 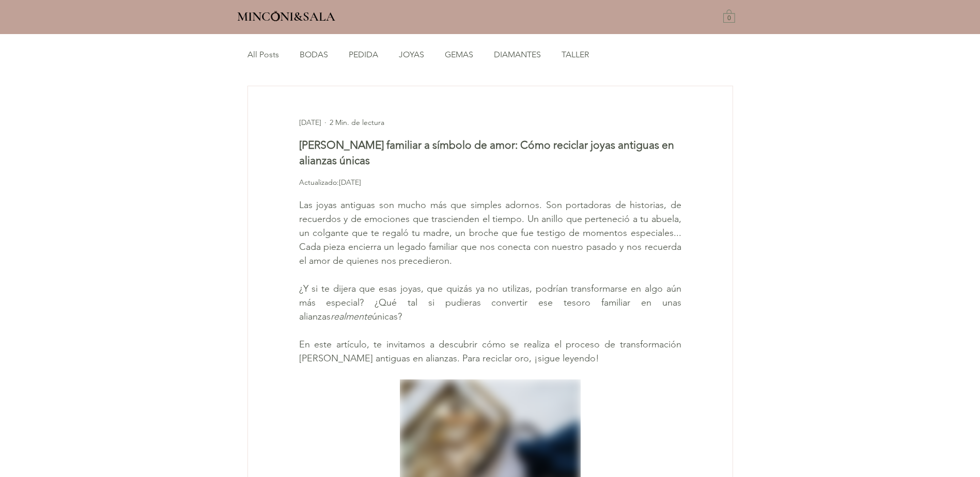 What do you see at coordinates (387, 316) in the screenshot?
I see `span: únicas?` at bounding box center [387, 316].